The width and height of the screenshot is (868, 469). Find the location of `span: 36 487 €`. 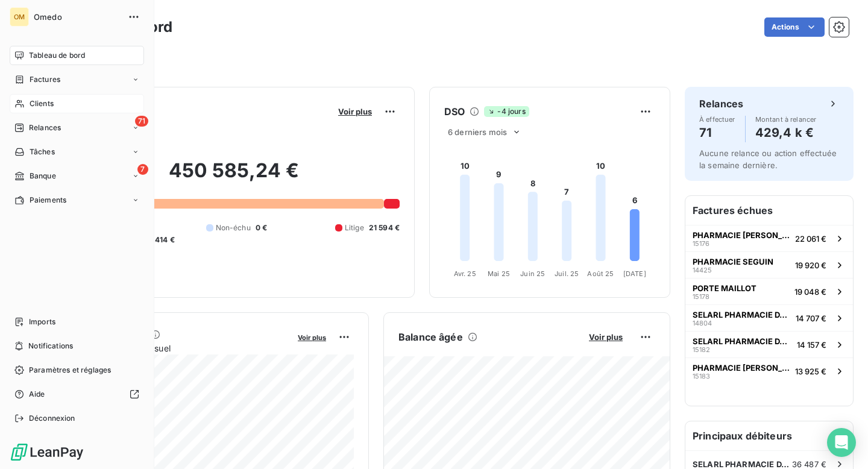

span: 36 487 € is located at coordinates (809, 464).